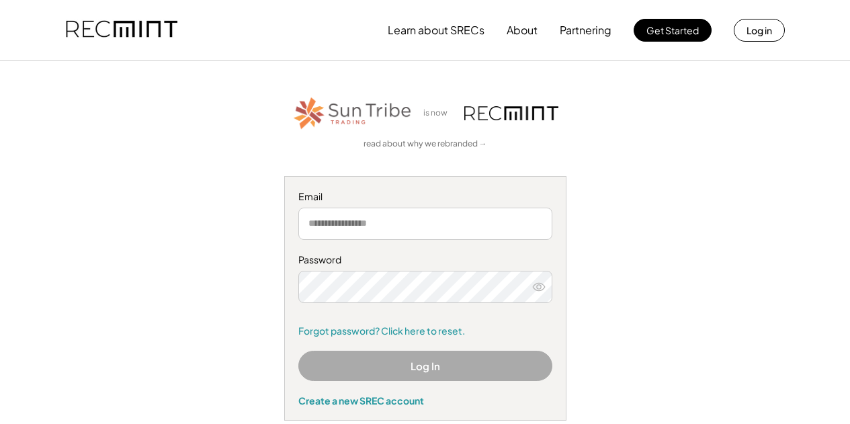 This screenshot has width=850, height=424. I want to click on img: STT_Horizontal_Logo%2B-%2BColor.png, so click(353, 113).